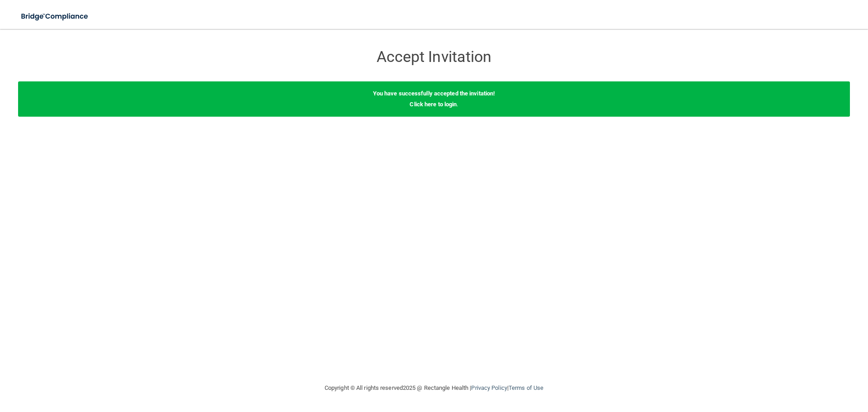 The height and width of the screenshot is (412, 868). Describe the element at coordinates (56, 16) in the screenshot. I see `img: bridge_compliance_login_screen.278c3ca4.svg` at that location.